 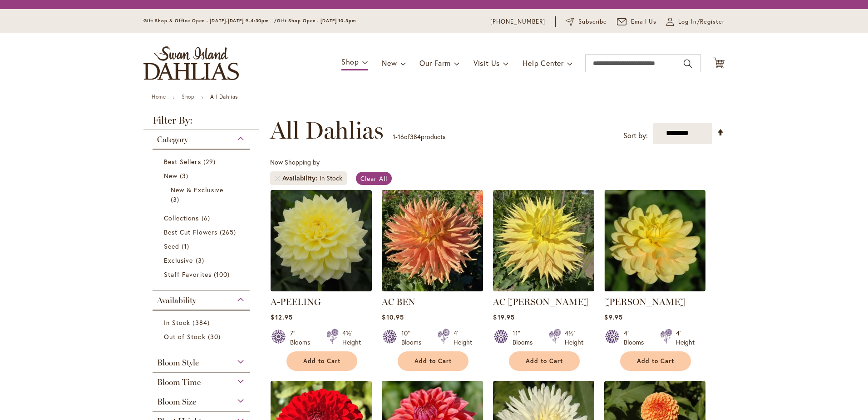 What do you see at coordinates (178, 362) in the screenshot?
I see `span: Bloom Style` at bounding box center [178, 362].